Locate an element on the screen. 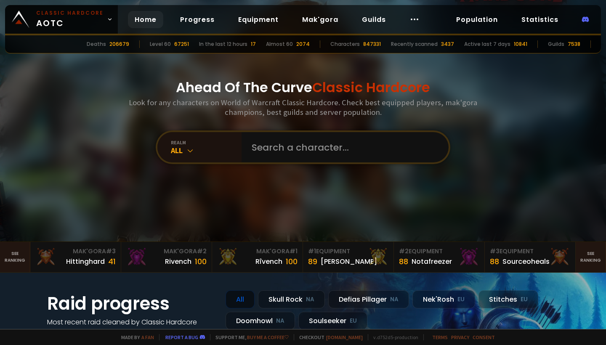 The height and width of the screenshot is (345, 606). a: Guilds is located at coordinates (374, 19).